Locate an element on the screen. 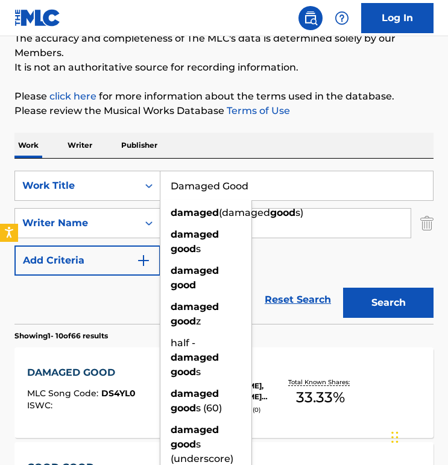  span: s) is located at coordinates (299, 212).